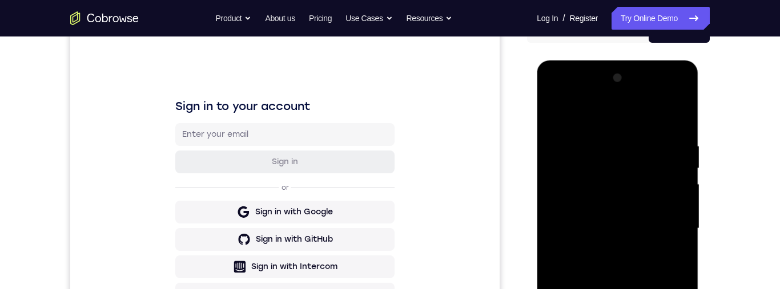 This screenshot has width=780, height=289. What do you see at coordinates (215, 86) in the screenshot?
I see `h1: Sign in to your account` at bounding box center [215, 86].